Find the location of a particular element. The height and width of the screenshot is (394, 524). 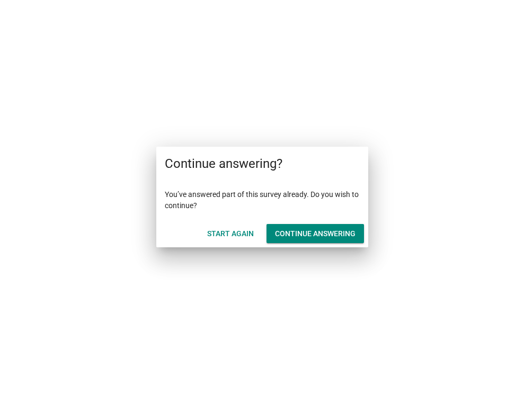

div: Continue answering? is located at coordinates (262, 164).